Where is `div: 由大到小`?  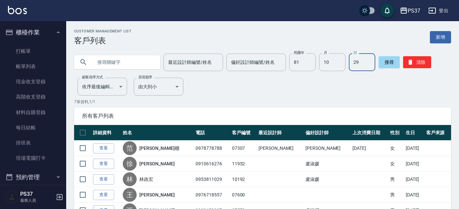
div: 由大到小 is located at coordinates (159, 87).